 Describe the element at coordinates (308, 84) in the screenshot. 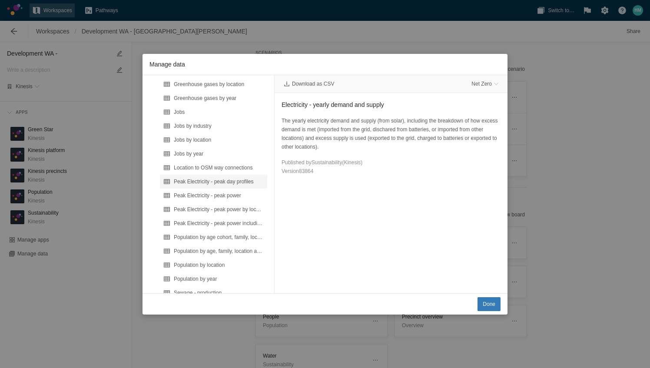

I see `button: Download as CSV` at that location.